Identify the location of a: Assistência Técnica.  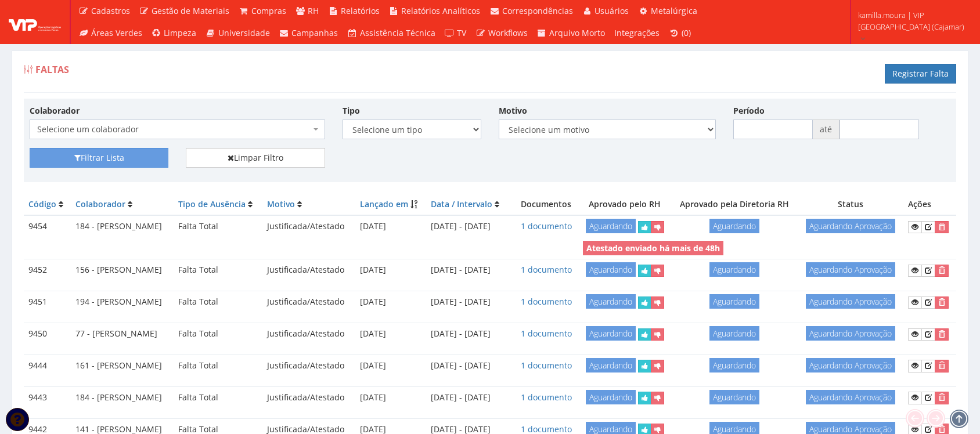
(391, 33).